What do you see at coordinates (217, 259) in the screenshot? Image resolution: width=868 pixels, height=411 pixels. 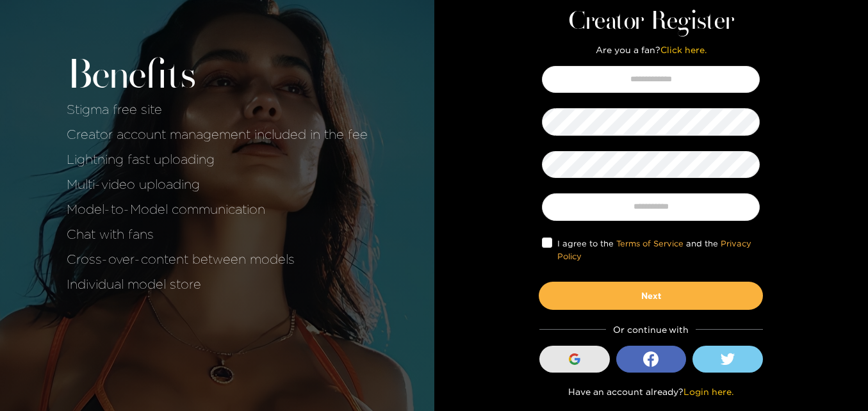 I see `li: Cross-over-content between models` at bounding box center [217, 259].